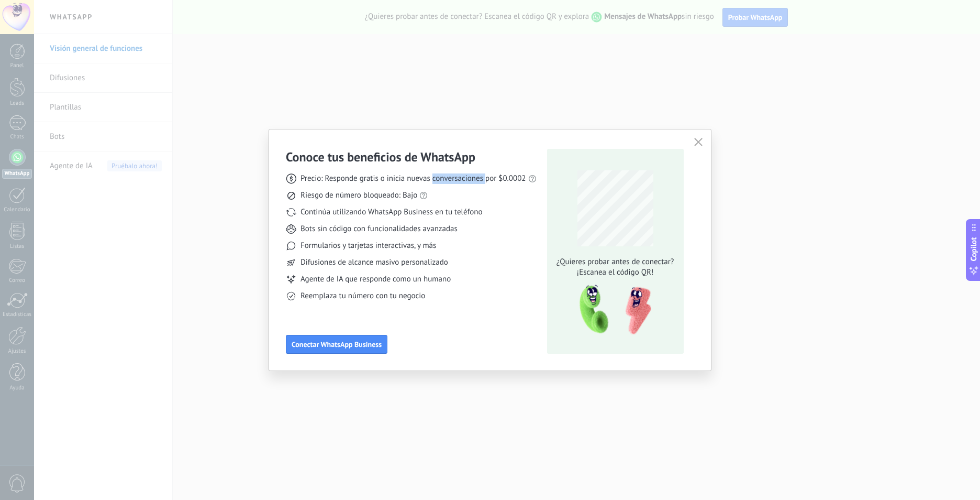  I want to click on span: Conectar WhatsApp Business, so click(337, 344).